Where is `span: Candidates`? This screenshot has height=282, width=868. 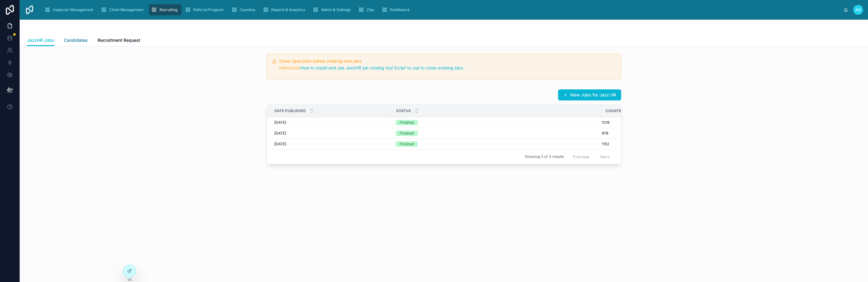
span: Candidates is located at coordinates (76, 40).